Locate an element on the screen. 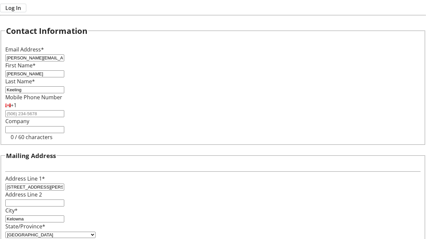  input: (506) 234-5678 is located at coordinates (35, 114).